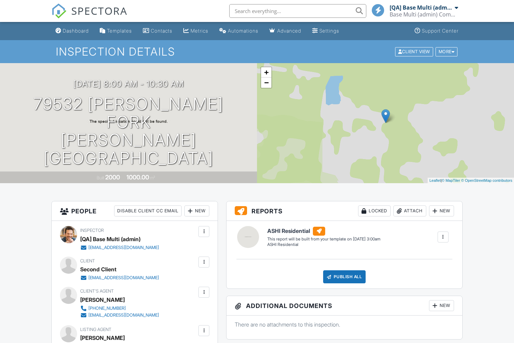 This screenshot has height=343, width=514. I want to click on div: Base Multi (admin) Company, so click(424, 14).